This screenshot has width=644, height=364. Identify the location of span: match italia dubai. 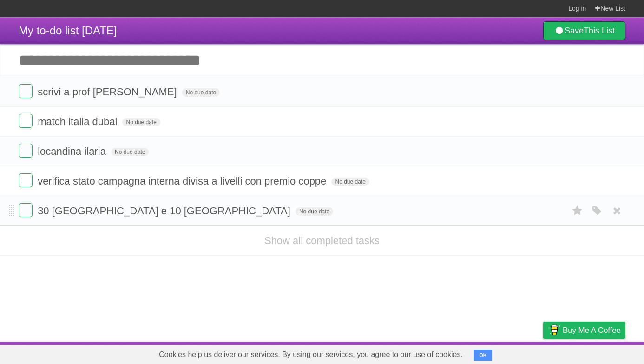
(78, 122).